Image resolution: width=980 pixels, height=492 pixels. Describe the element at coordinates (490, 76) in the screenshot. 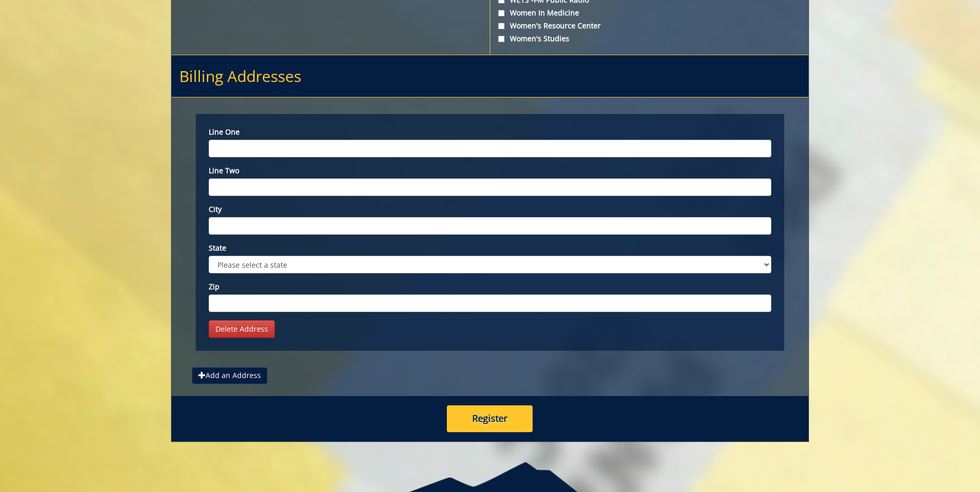

I see `h2: Billing Addresses` at that location.